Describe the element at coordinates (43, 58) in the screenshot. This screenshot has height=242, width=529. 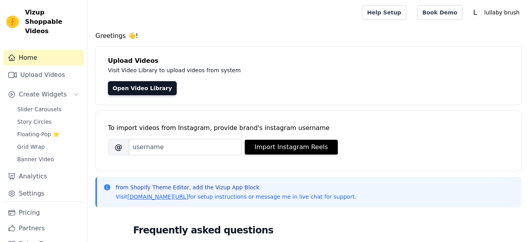
I see `a: Home` at that location.